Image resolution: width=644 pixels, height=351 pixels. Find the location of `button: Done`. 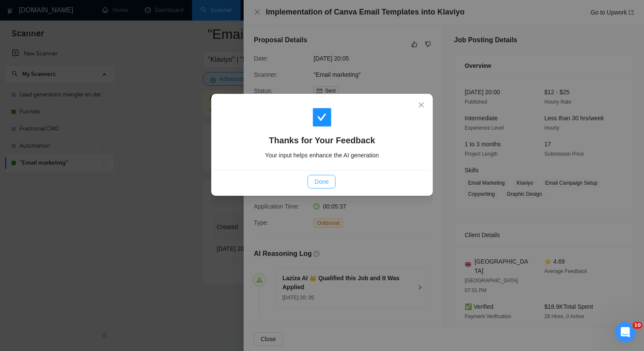

button: Done is located at coordinates (321, 181).